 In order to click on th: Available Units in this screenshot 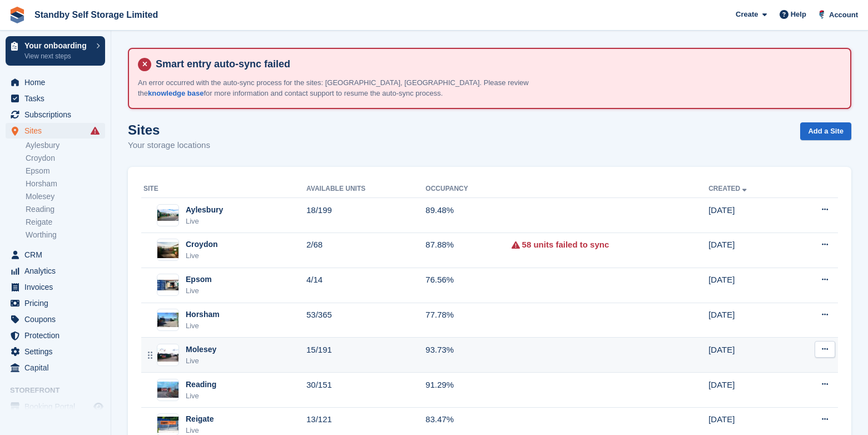, I will do `click(366, 189)`.